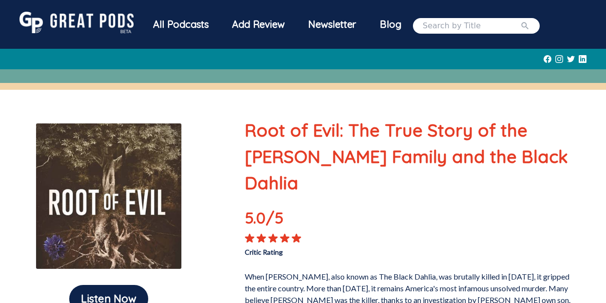 This screenshot has height=303, width=606. Describe the element at coordinates (277, 219) in the screenshot. I see `p: 5.0 /5` at that location.